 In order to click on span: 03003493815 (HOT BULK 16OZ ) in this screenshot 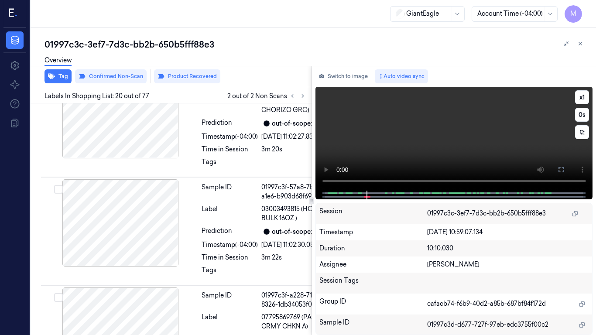, I will do `click(297, 214)`.